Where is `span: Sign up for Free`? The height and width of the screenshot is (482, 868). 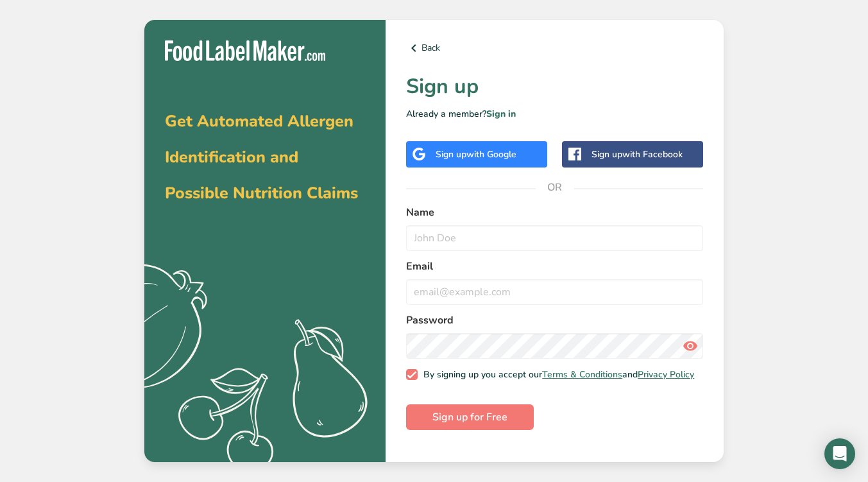
span: Sign up for Free is located at coordinates (469, 417).